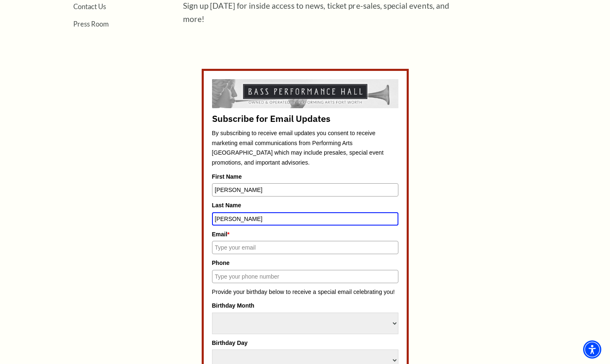 The height and width of the screenshot is (364, 610). I want to click on input: Type your email, so click(305, 247).